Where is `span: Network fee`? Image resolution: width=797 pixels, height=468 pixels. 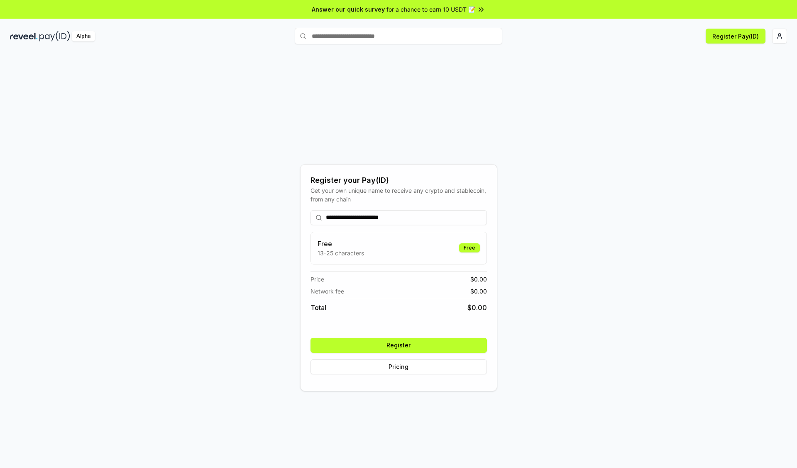 span: Network fee is located at coordinates (327, 291).